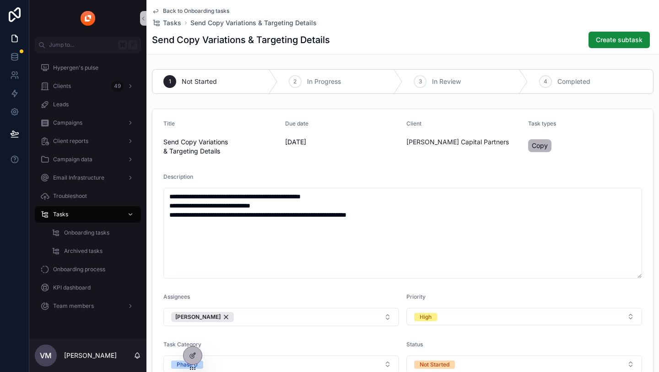 Image resolution: width=659 pixels, height=372 pixels. What do you see at coordinates (170, 82) in the screenshot?
I see `span: 1` at bounding box center [170, 82].